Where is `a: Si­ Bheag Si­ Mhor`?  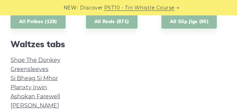 a: Si­ Bheag Si­ Mhor is located at coordinates (34, 78).